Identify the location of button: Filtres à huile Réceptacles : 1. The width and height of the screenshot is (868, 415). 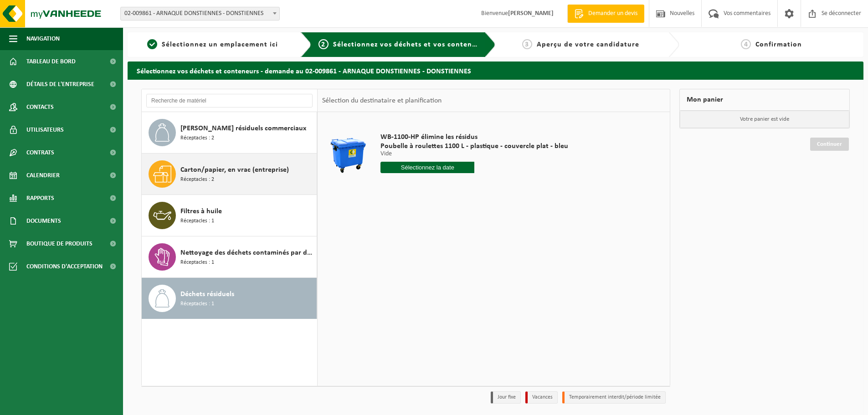
(229, 216).